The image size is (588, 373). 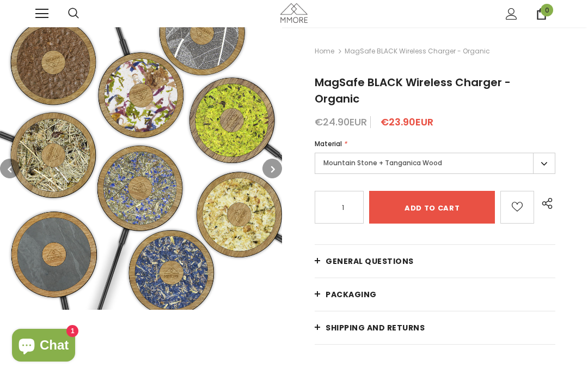 What do you see at coordinates (435, 261) in the screenshot?
I see `a: General Questions` at bounding box center [435, 261].